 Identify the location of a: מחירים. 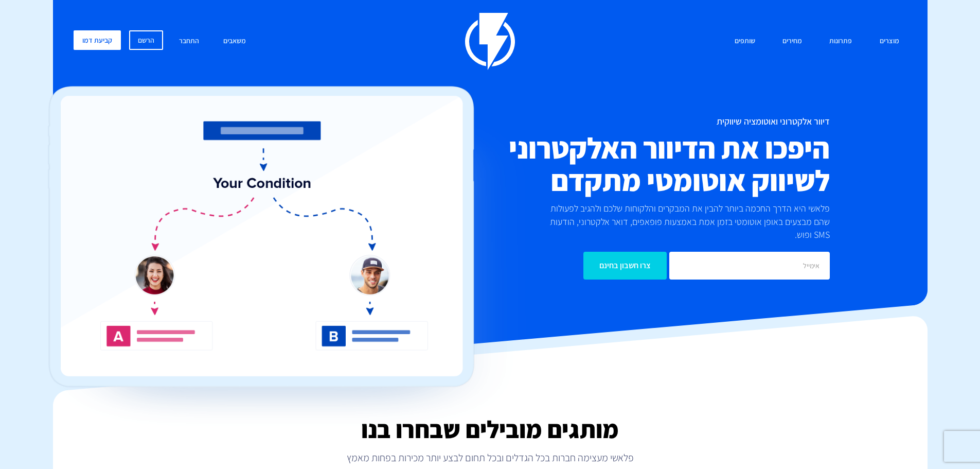
(792, 41).